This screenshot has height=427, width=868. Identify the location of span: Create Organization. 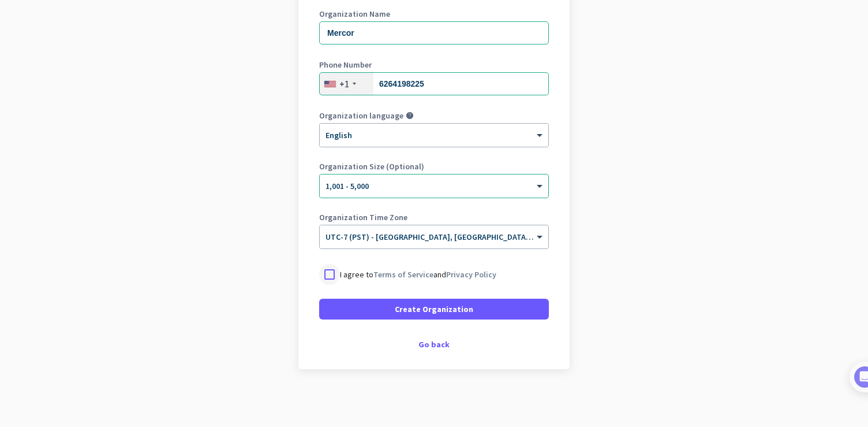
(434, 309).